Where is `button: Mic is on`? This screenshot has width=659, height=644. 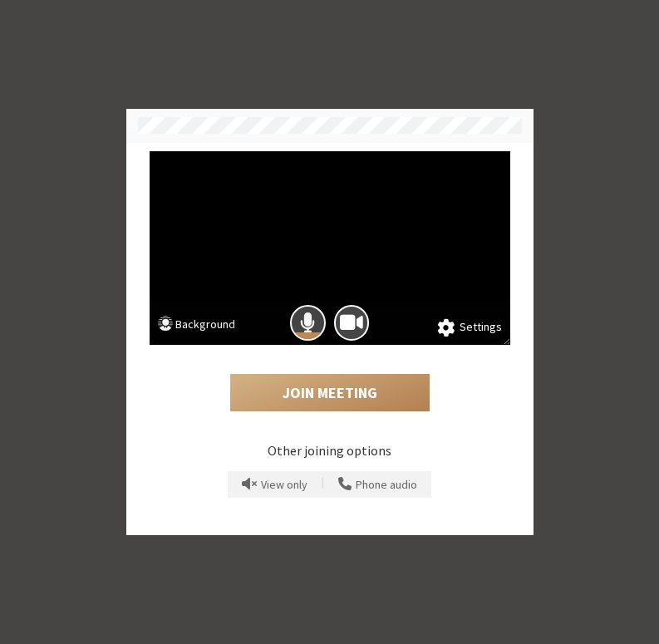 button: Mic is on is located at coordinates (308, 323).